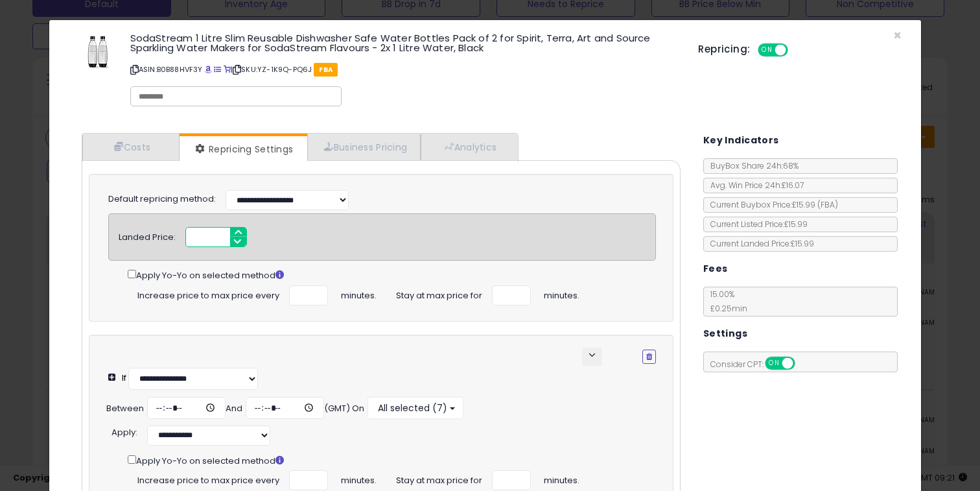 This screenshot has width=980, height=491. Describe the element at coordinates (325, 70) in the screenshot. I see `span: FBA` at that location.